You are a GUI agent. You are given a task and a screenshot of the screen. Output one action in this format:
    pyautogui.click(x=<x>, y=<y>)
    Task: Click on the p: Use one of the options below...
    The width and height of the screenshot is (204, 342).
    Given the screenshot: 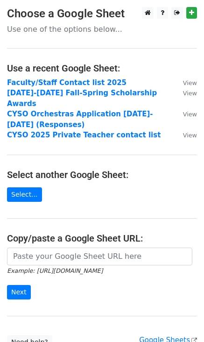 What is the action you would take?
    pyautogui.click(x=102, y=29)
    